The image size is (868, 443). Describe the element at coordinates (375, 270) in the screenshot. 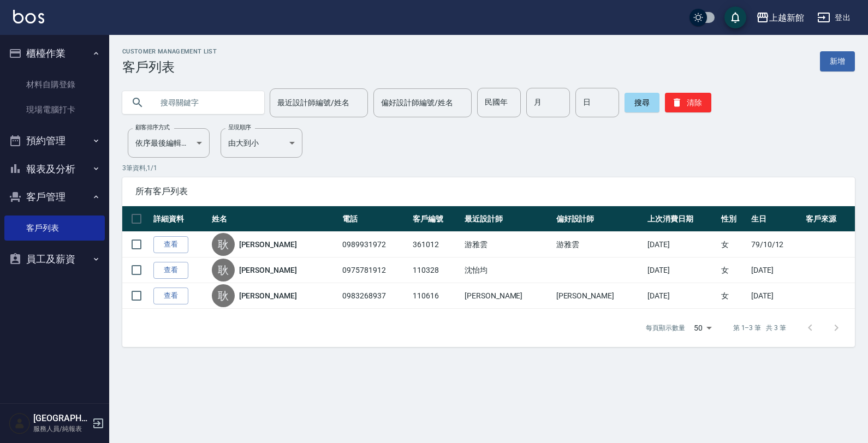

I see `td: 0975781912` at that location.